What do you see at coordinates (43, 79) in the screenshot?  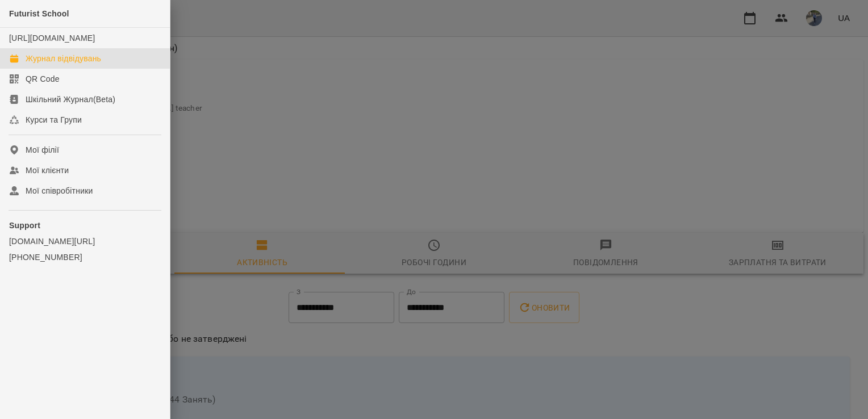 I see `div: QR Code` at bounding box center [43, 79].